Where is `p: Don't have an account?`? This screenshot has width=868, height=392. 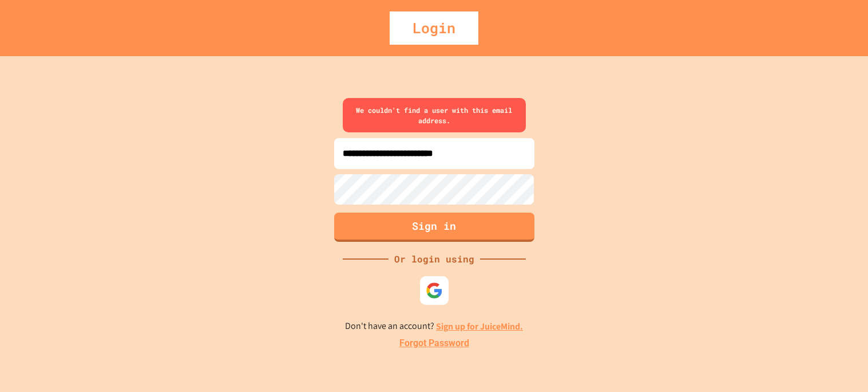 p: Don't have an account? is located at coordinates (434, 326).